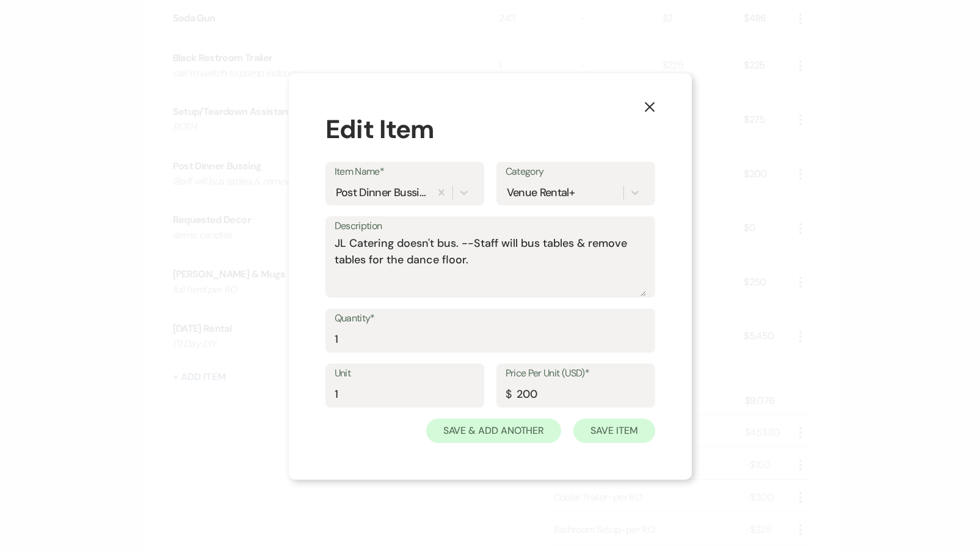 Image resolution: width=980 pixels, height=553 pixels. I want to click on div: Post Dinner Bussing, so click(381, 193).